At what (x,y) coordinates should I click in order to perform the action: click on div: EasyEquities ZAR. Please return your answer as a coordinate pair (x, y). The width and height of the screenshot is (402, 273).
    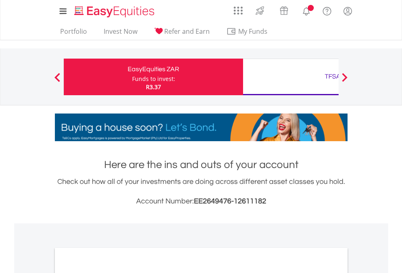
    Looking at the image, I should click on (153, 69).